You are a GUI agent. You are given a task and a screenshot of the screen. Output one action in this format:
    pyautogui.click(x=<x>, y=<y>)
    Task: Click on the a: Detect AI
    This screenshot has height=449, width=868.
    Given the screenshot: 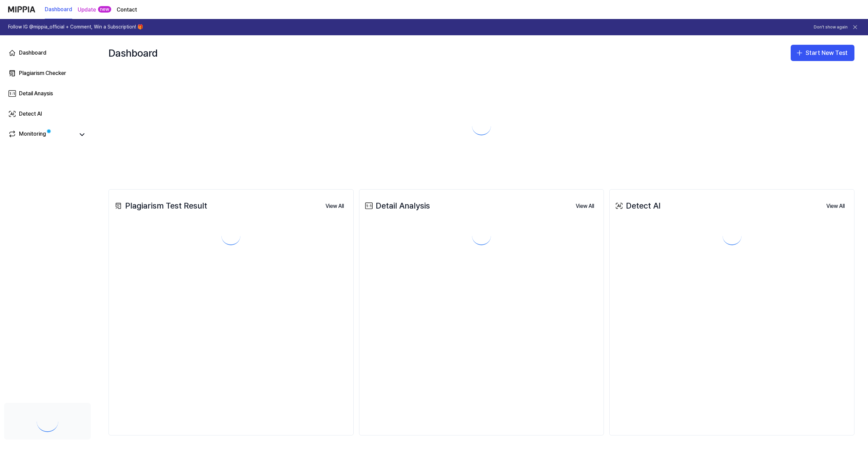 What is the action you would take?
    pyautogui.click(x=47, y=114)
    